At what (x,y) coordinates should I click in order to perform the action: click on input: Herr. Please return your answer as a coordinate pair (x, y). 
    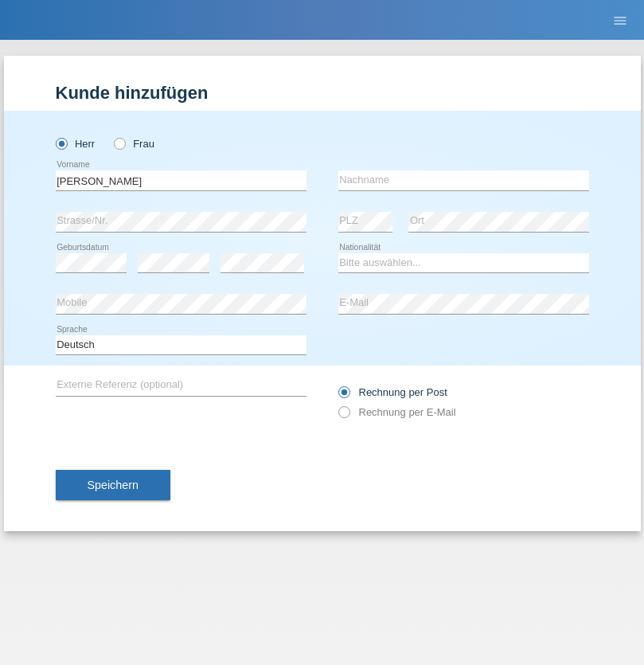
    Looking at the image, I should click on (60, 143).